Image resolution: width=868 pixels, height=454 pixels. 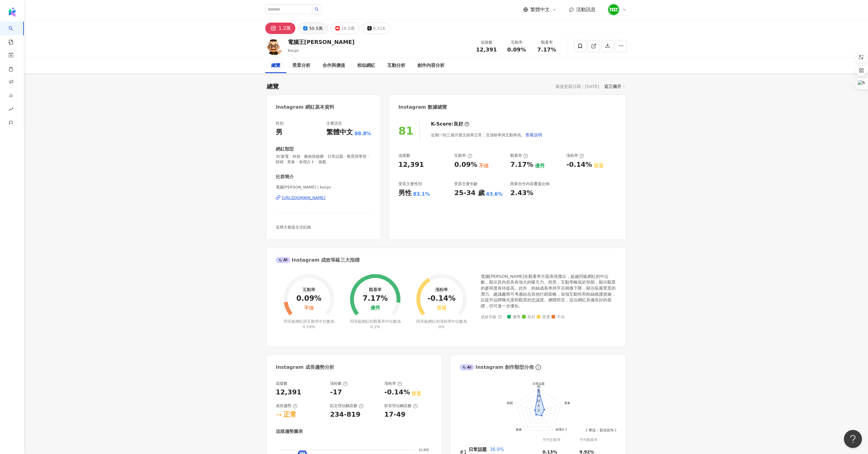 What do you see at coordinates (538, 401) in the screenshot?
I see `text: 16` at bounding box center [538, 401].